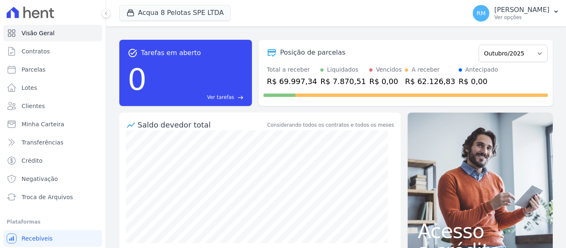 The height and width of the screenshot is (248, 566). I want to click on div: A receber, so click(426, 70).